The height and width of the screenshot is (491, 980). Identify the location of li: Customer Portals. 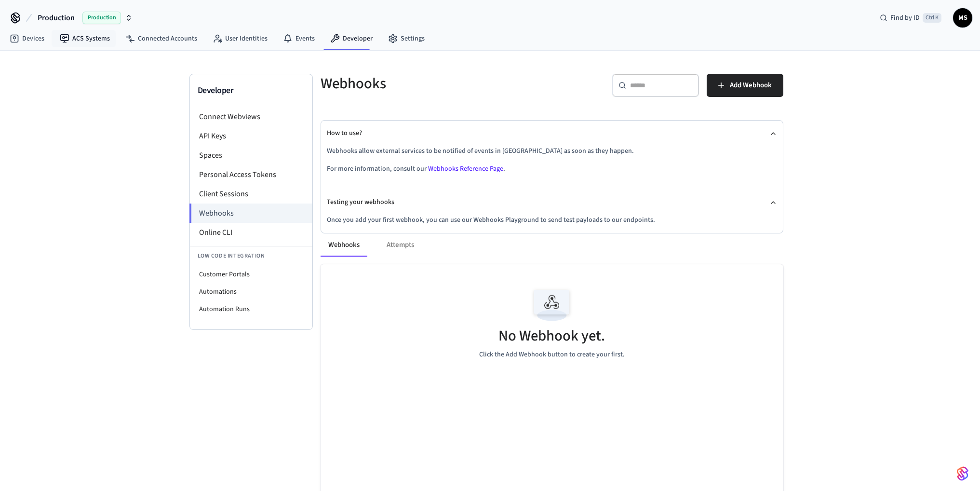
(251, 274).